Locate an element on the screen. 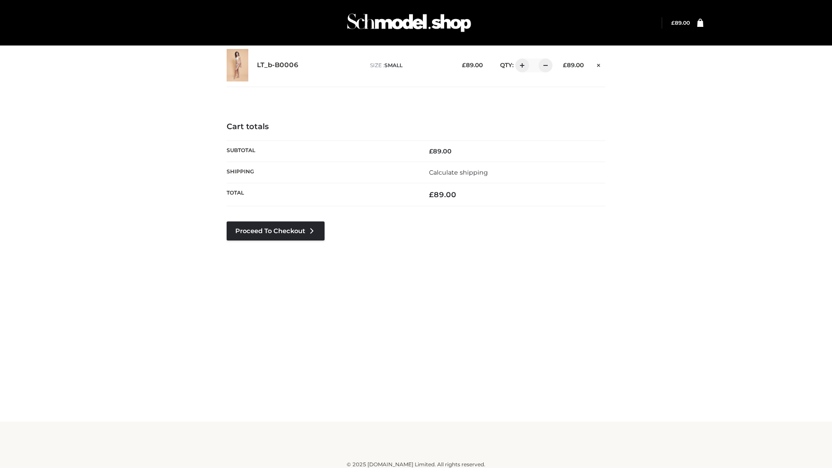 This screenshot has width=832, height=468. a: Schmodel Admin 964 is located at coordinates (409, 23).